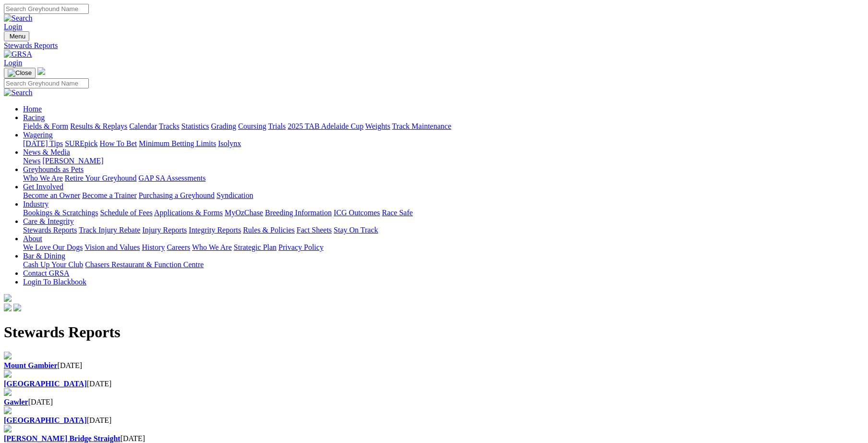  What do you see at coordinates (153, 247) in the screenshot?
I see `a: History` at bounding box center [153, 247].